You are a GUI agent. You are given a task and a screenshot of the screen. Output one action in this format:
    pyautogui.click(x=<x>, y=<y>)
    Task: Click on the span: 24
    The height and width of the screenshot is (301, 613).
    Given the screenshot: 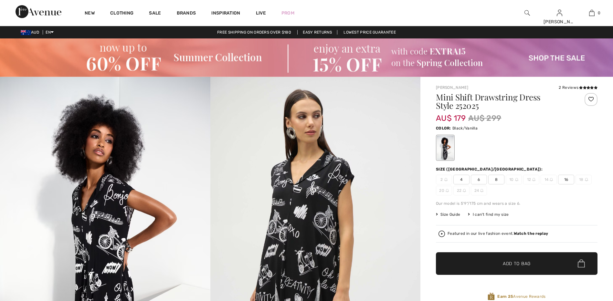 What is the action you would take?
    pyautogui.click(x=479, y=191)
    